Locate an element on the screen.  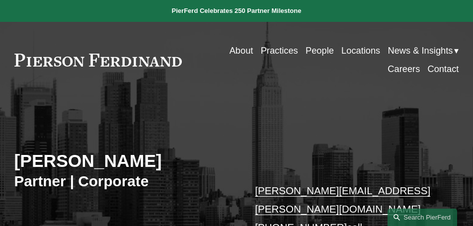
a: Careers is located at coordinates (404, 69).